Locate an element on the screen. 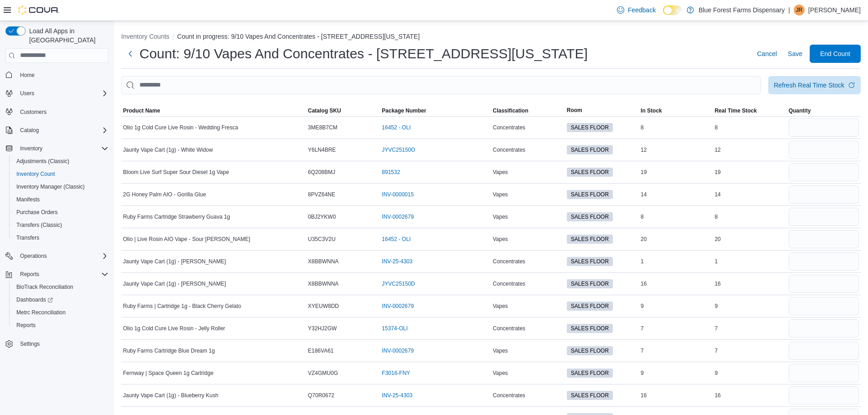 The image size is (868, 415). span: Transfers is located at coordinates (61, 238).